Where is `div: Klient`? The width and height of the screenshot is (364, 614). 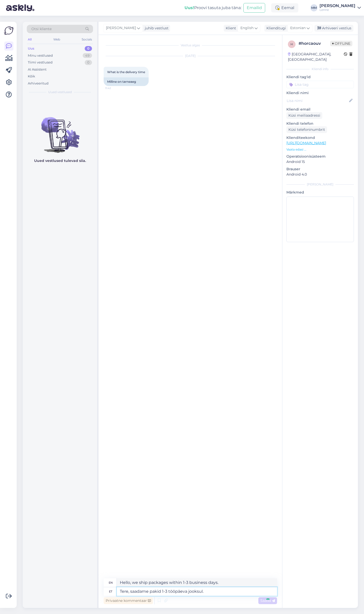 div: Klient is located at coordinates (230, 28).